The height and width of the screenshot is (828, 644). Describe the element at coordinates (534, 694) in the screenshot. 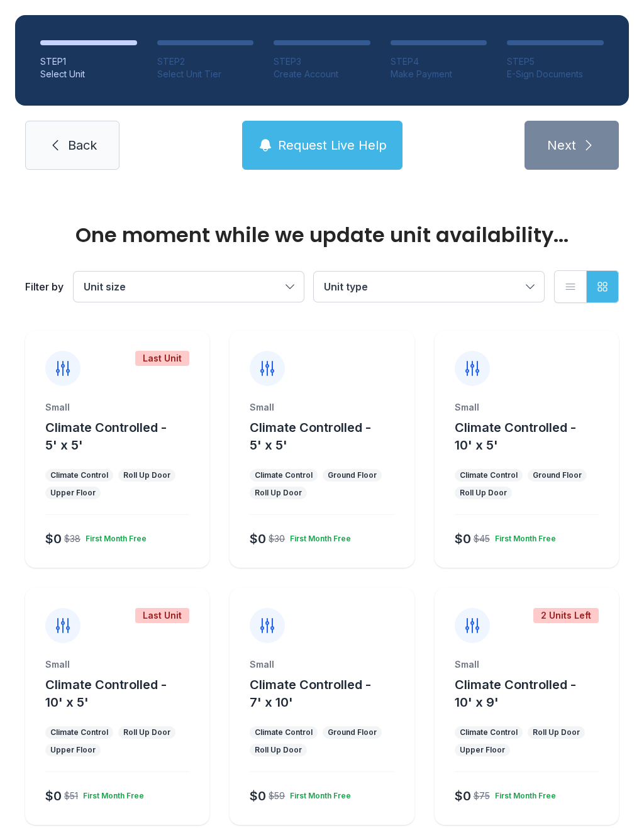

I see `button: Climate Controlled - 10' x 9'` at that location.